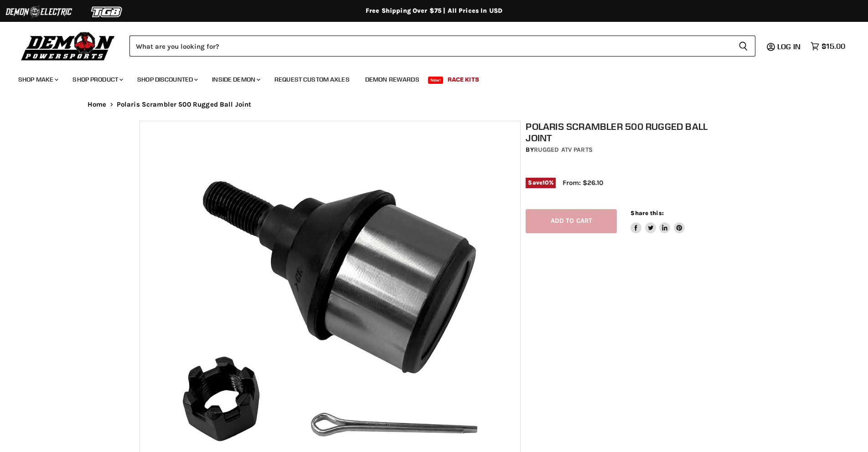  Describe the element at coordinates (39, 12) in the screenshot. I see `img: Demon Electric Logo 2` at that location.